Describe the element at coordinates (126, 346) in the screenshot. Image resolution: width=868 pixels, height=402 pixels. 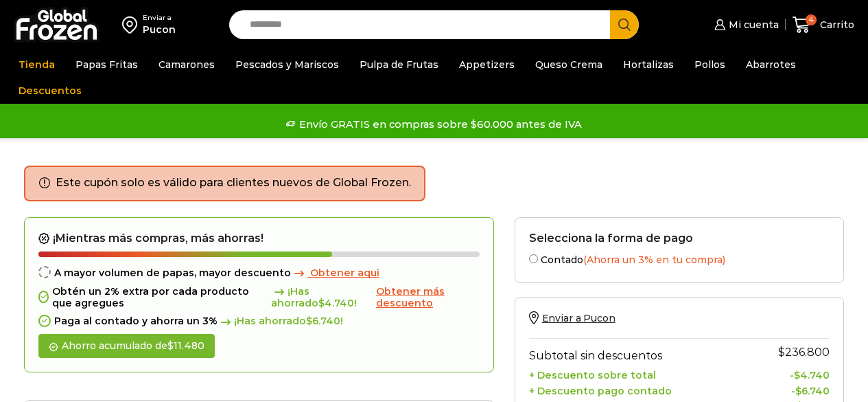
I see `div: Ahorro acumulado de` at that location.